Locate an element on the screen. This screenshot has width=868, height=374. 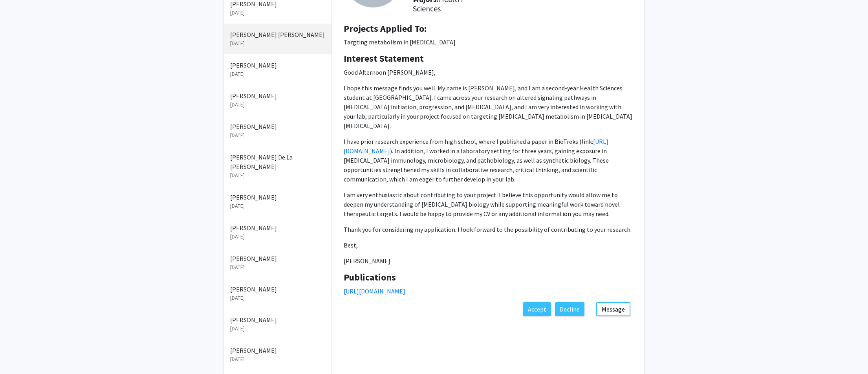
p: I am very enthusiastic about contributing to your project. I believe this opportunity would allow... is located at coordinates (488, 204).